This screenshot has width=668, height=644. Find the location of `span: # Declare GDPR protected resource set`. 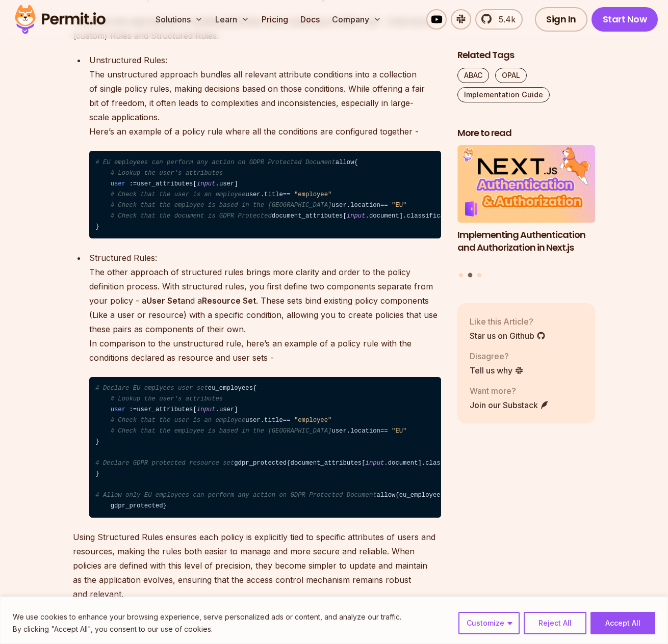

span: # Declare GDPR protected resource set is located at coordinates (165, 464).